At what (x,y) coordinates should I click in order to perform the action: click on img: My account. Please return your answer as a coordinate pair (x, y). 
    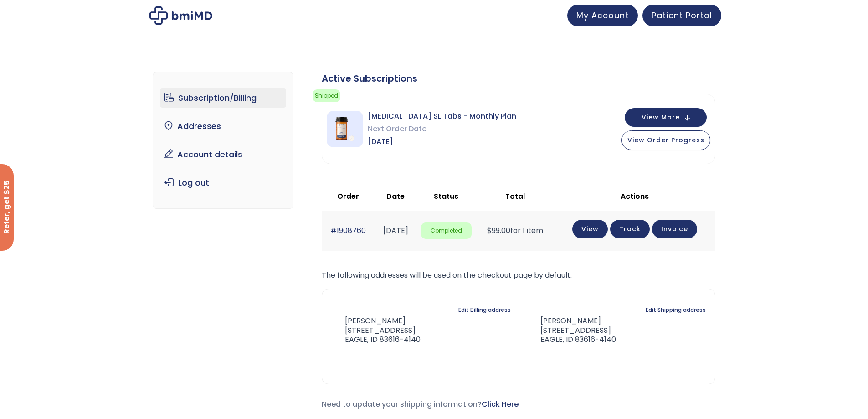
    Looking at the image, I should click on (180, 16).